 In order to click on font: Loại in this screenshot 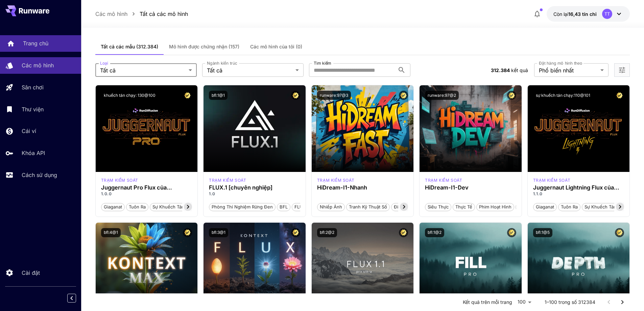, I will do `click(104, 63)`.